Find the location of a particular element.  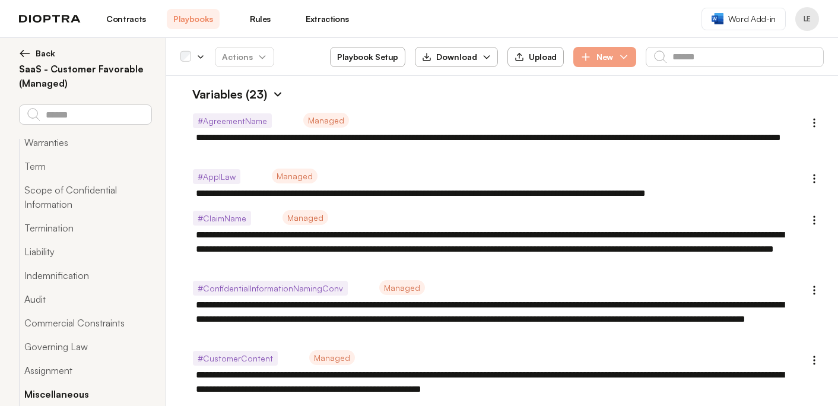

span: # AgreementName is located at coordinates (232, 121).